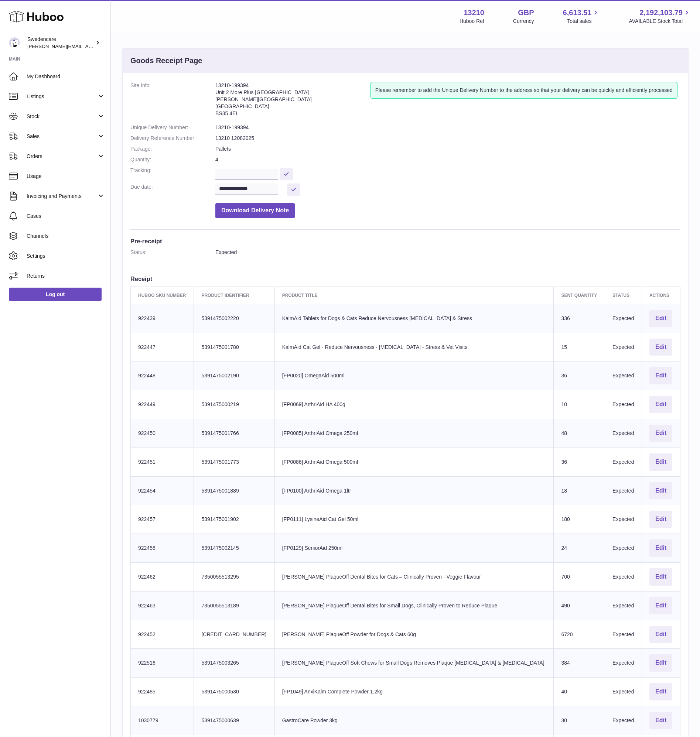  Describe the element at coordinates (405, 241) in the screenshot. I see `h3: Pre-receipt` at that location.